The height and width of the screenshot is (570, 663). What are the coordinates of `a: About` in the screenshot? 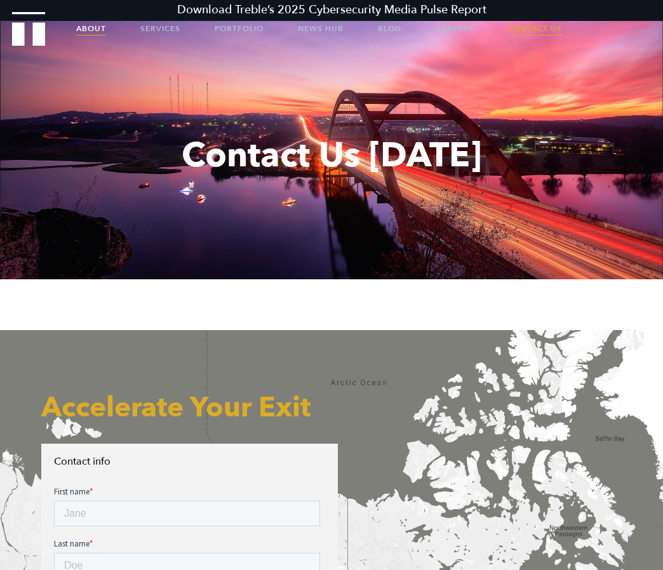 It's located at (91, 29).